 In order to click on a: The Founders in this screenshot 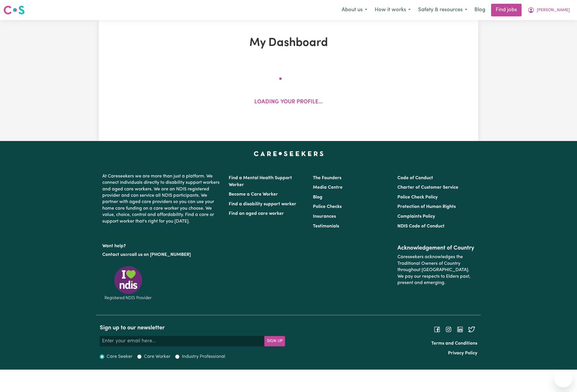, I will do `click(327, 178)`.